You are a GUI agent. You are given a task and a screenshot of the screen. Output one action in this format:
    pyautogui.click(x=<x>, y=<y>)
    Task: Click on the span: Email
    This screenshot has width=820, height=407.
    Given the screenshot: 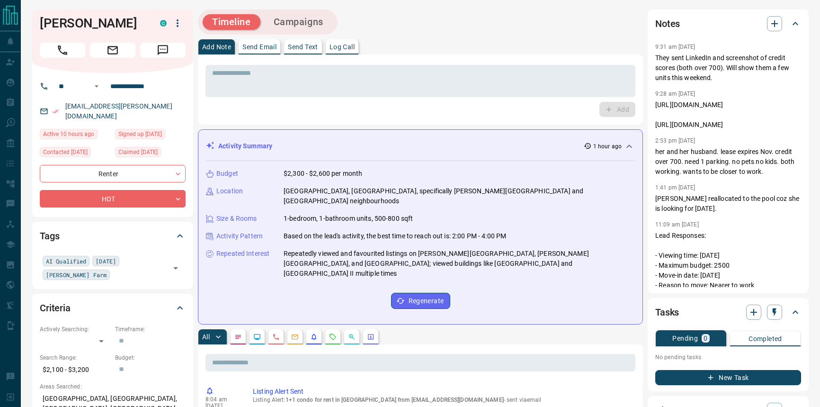 What is the action you would take?
    pyautogui.click(x=113, y=50)
    